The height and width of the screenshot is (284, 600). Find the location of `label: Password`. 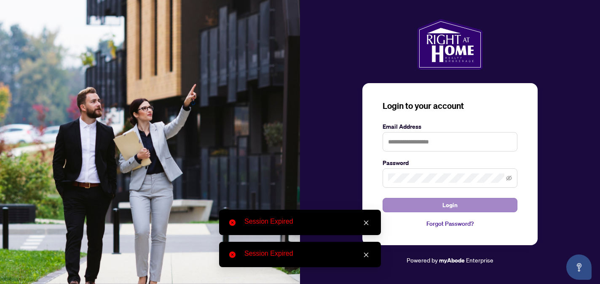

label: Password is located at coordinates (450, 163).